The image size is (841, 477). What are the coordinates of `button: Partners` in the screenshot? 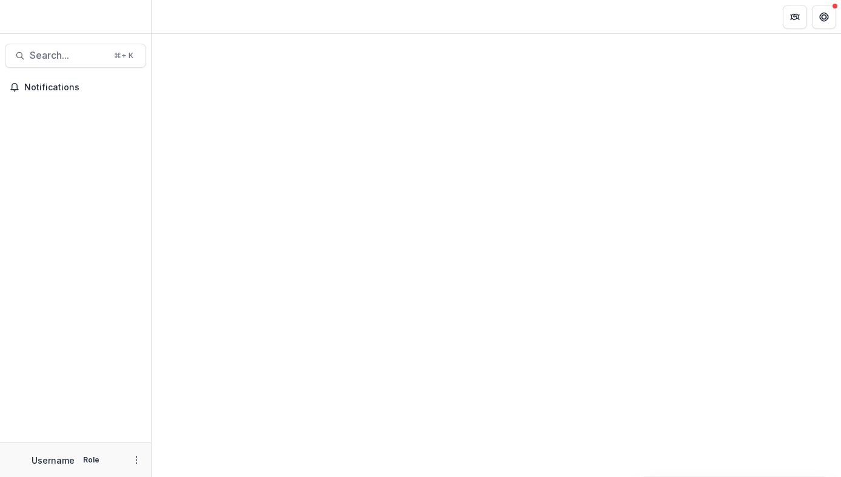 It's located at (794, 17).